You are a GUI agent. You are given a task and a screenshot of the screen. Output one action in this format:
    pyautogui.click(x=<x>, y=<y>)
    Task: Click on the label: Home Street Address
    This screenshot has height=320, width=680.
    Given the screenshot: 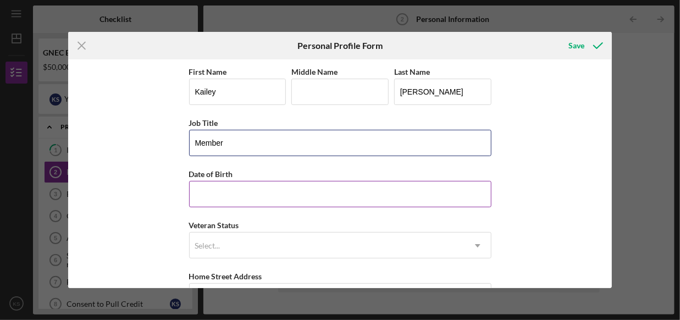 What is the action you would take?
    pyautogui.click(x=225, y=276)
    